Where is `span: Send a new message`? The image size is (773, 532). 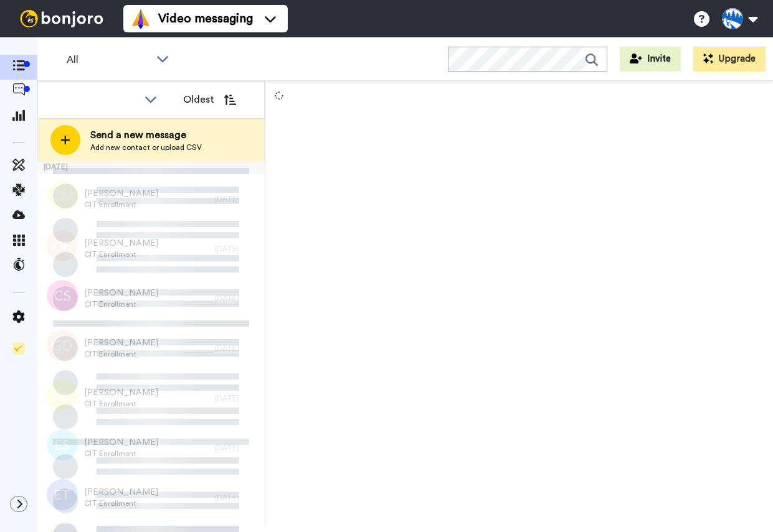
span: Send a new message is located at coordinates (146, 135).